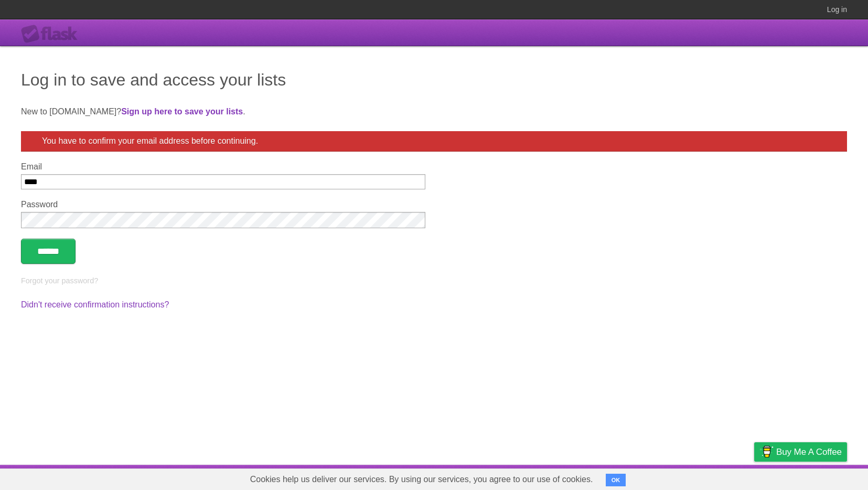  Describe the element at coordinates (754, 477) in the screenshot. I see `a: Privacy` at that location.